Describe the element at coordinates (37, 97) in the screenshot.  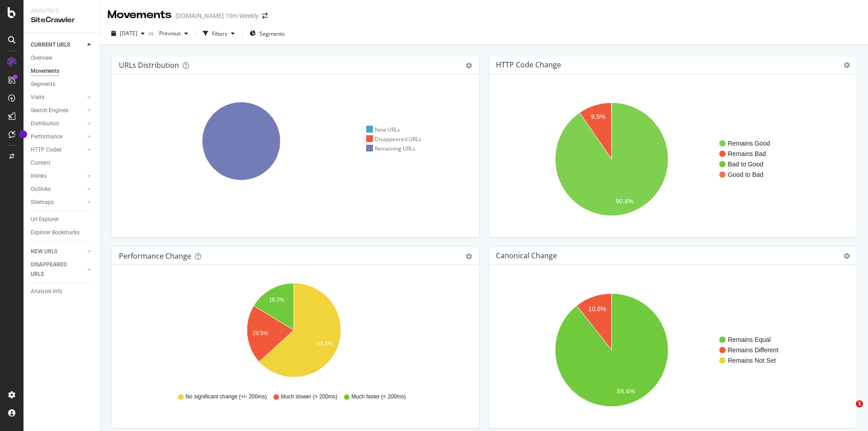
I see `div: Visits` at that location.